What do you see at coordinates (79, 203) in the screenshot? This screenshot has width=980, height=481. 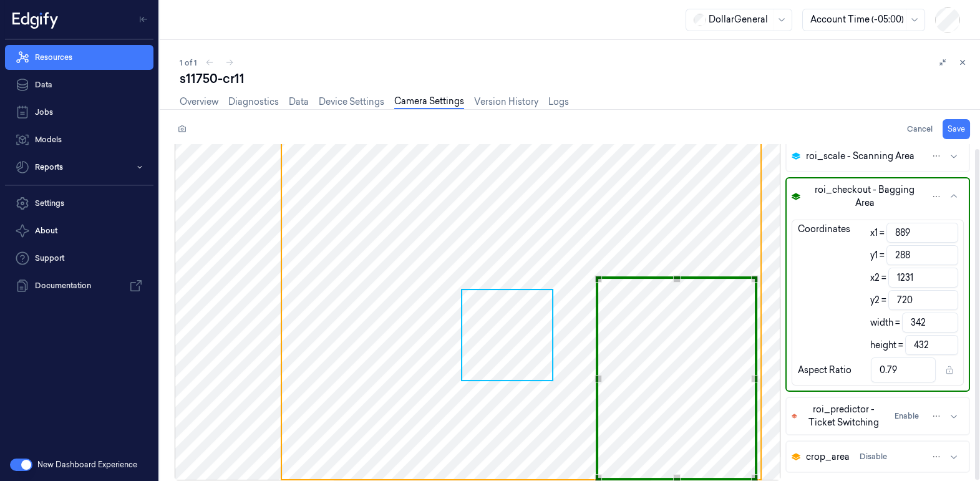 I see `a: Settings` at bounding box center [79, 203].